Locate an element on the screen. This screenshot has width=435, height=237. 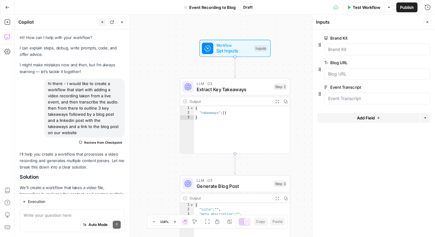
button: Restore from Checkpoint is located at coordinates (100, 143).